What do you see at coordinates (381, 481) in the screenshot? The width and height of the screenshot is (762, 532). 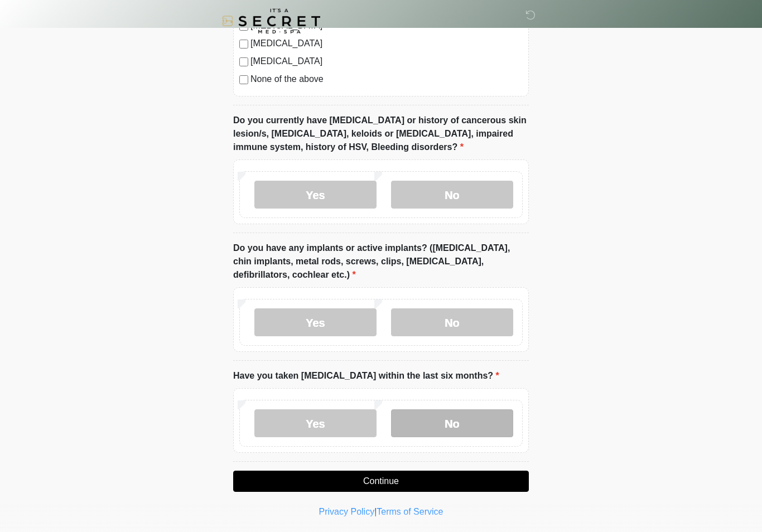 I see `button: Continue` at bounding box center [381, 481].